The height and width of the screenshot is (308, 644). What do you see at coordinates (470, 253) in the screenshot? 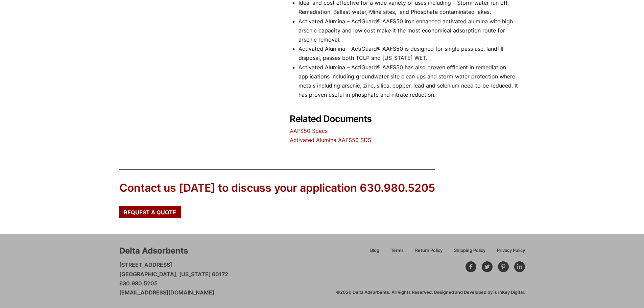
I see `a: Shipping Policy` at bounding box center [470, 253].